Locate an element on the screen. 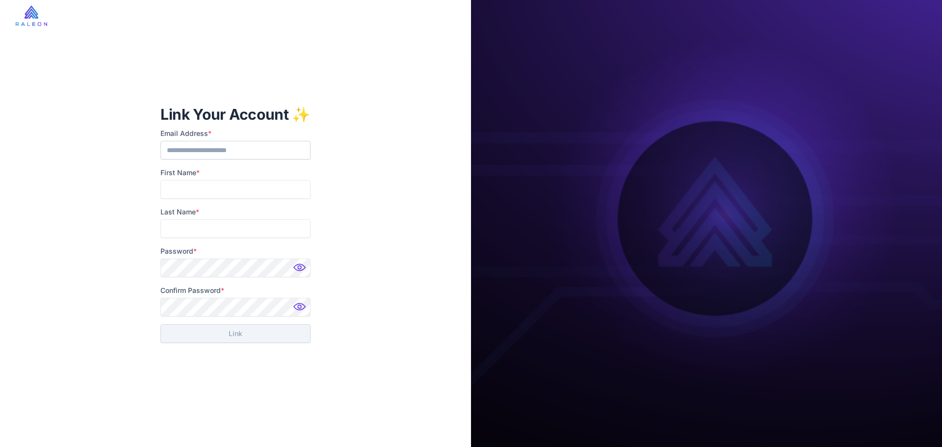 The image size is (942, 447). label: First Name is located at coordinates (235, 173).